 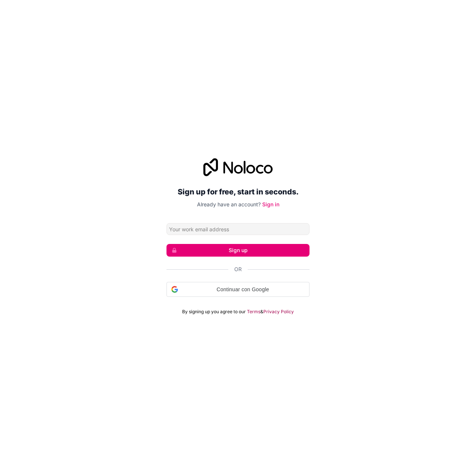 What do you see at coordinates (238, 269) in the screenshot?
I see `span: Or` at bounding box center [238, 269].